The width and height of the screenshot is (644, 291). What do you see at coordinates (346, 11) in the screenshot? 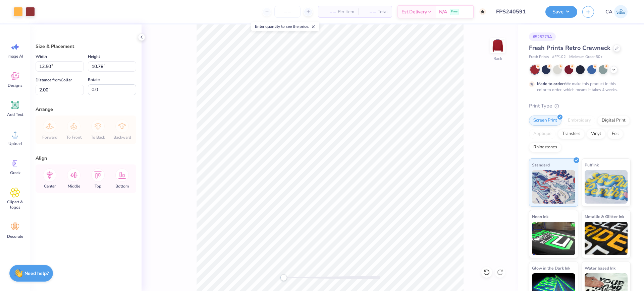
I see `span: Per Item` at bounding box center [346, 11].